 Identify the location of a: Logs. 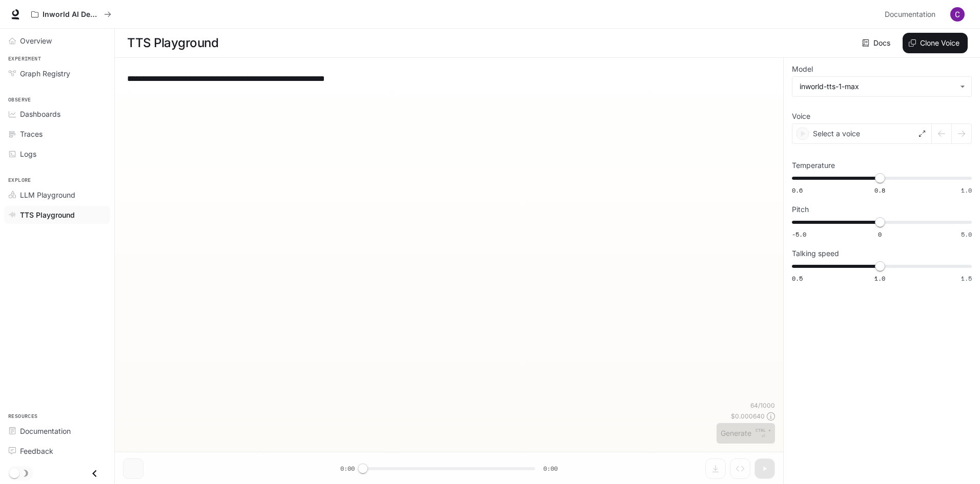
(57, 154).